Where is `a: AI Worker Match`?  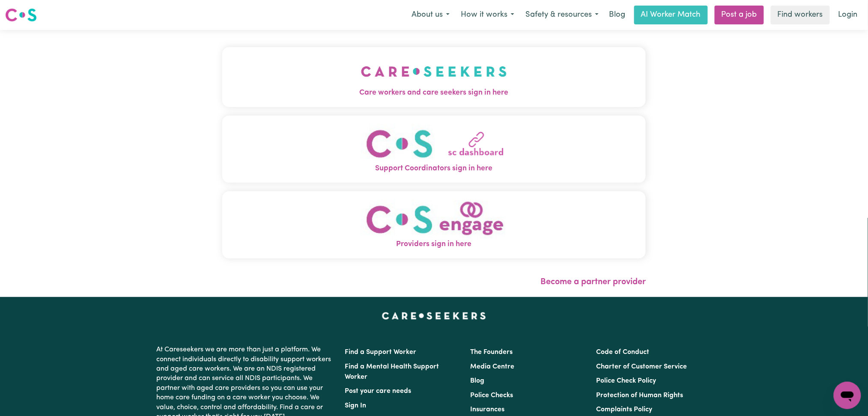
a: AI Worker Match is located at coordinates (671, 15).